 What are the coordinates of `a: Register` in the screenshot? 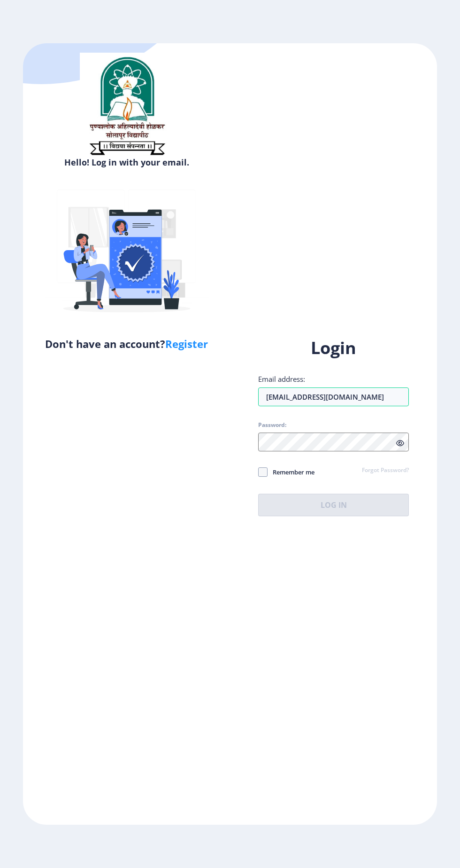 It's located at (186, 344).